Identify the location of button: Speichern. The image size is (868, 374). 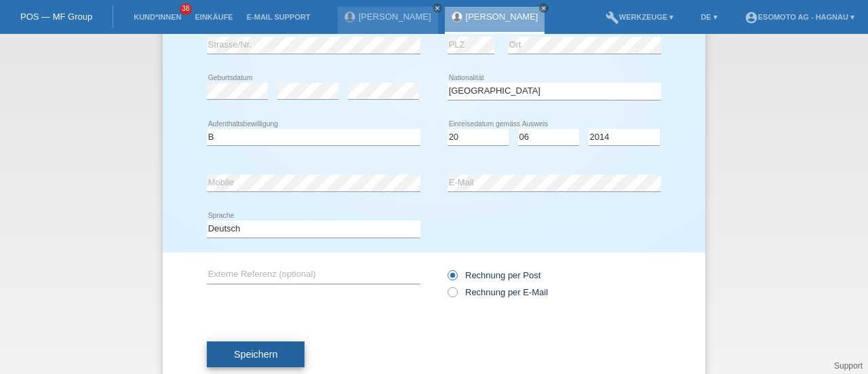
(255, 355).